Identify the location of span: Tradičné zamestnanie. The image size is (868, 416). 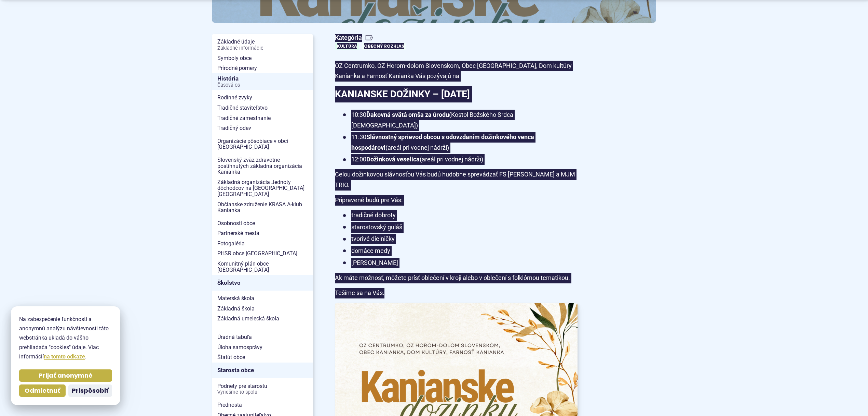
(262, 118).